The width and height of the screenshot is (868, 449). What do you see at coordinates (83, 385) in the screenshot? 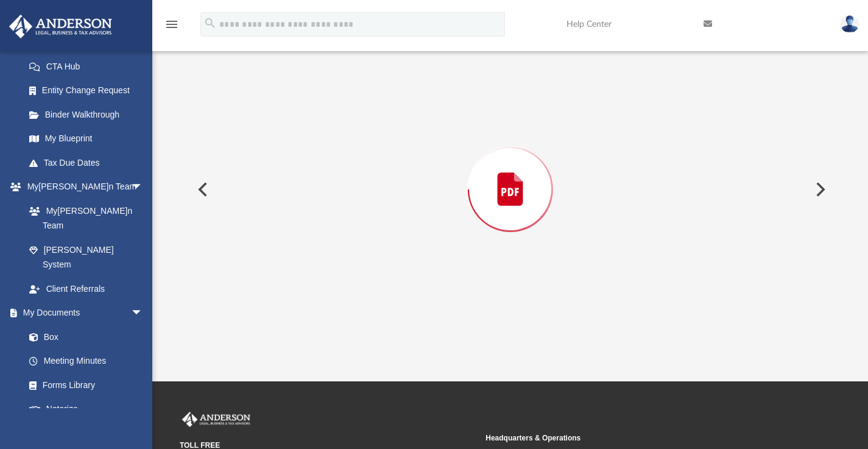
I see `a: Forms Library` at bounding box center [83, 385].